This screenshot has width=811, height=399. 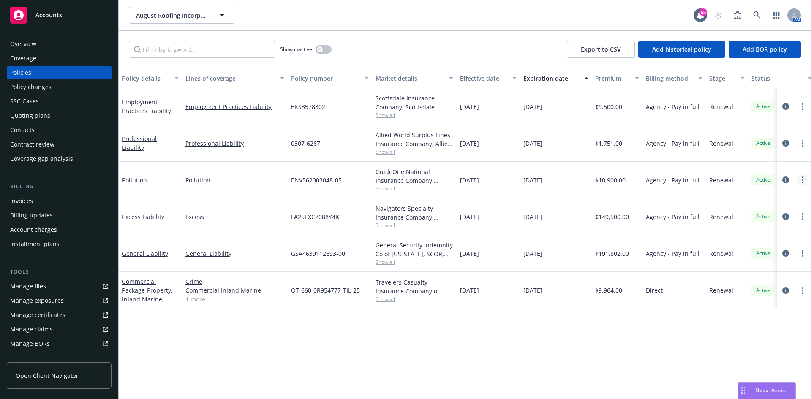 What do you see at coordinates (32, 145) in the screenshot?
I see `div: Contract review` at bounding box center [32, 145].